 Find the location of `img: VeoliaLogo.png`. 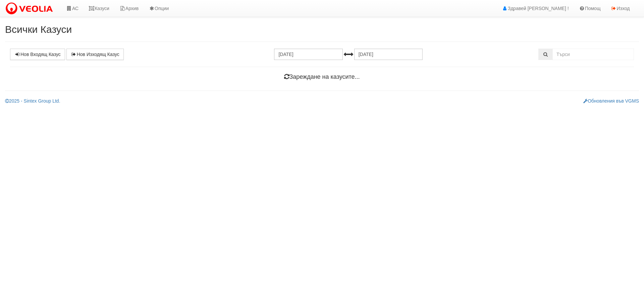

img: VeoliaLogo.png is located at coordinates (31, 9).